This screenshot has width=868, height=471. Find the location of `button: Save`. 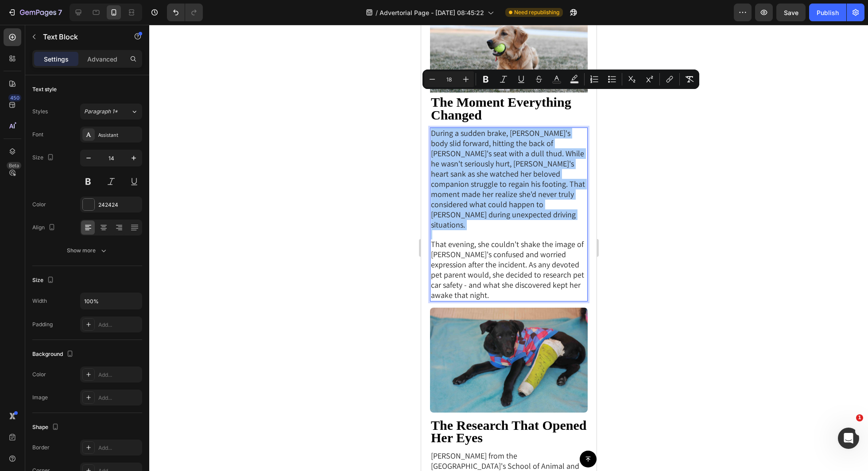

button: Save is located at coordinates (791, 12).